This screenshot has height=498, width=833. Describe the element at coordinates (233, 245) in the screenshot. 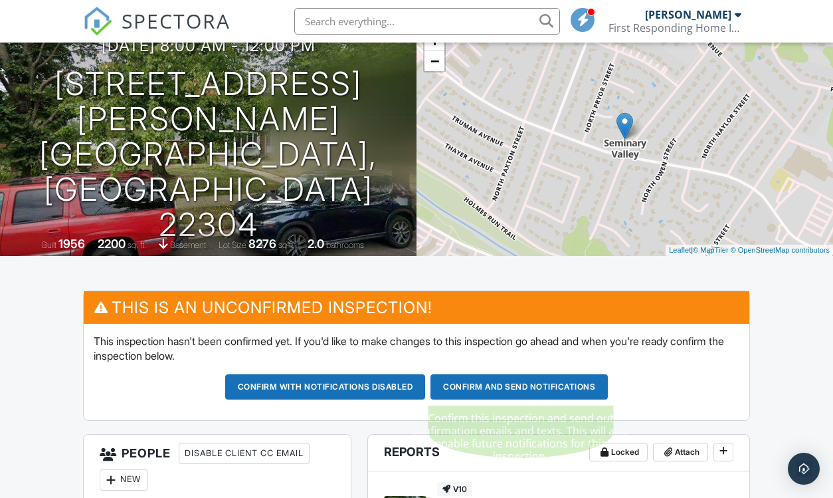

I see `span: Lot Size` at that location.